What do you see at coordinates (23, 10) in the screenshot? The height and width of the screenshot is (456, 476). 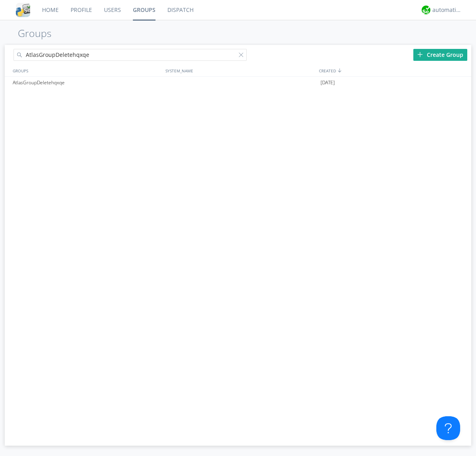 I see `img: cddb5a64eb264b2086981ab96f4c1ba7` at bounding box center [23, 10].